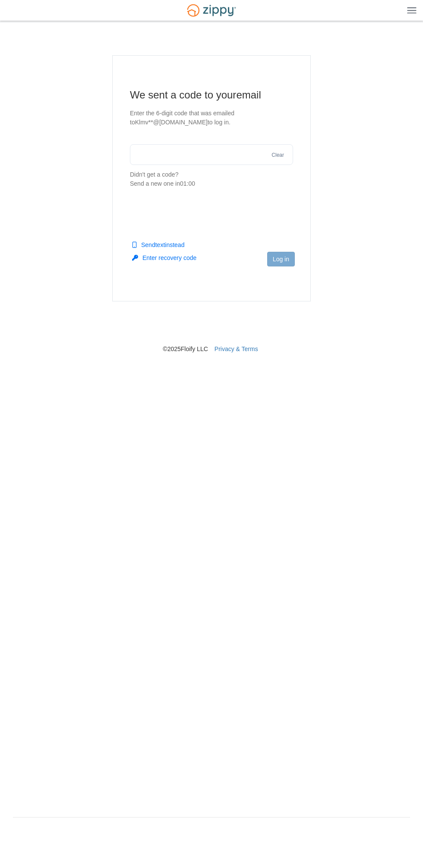  Describe the element at coordinates (412, 10) in the screenshot. I see `img: Mobile Dropdown Menu` at that location.